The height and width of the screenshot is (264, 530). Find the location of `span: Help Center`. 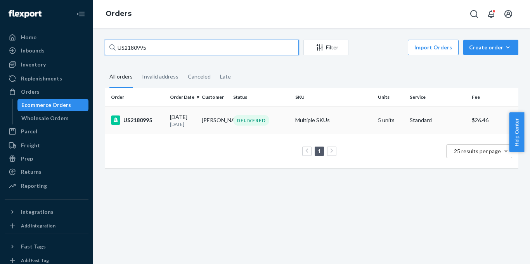

span: Help Center is located at coordinates (517, 132).